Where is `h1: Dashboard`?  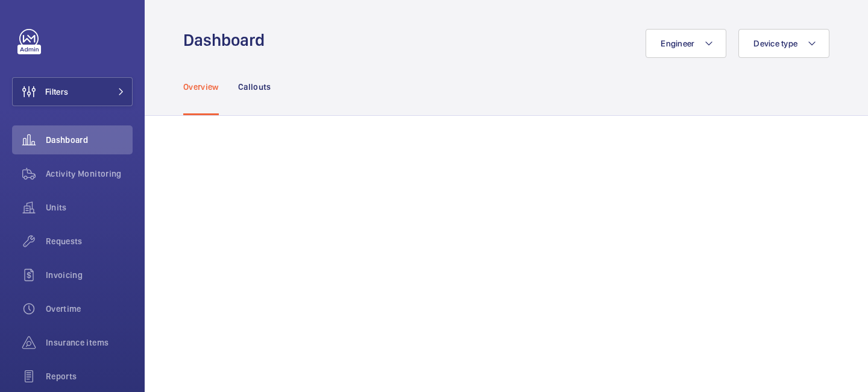 h1: Dashboard is located at coordinates (227, 40).